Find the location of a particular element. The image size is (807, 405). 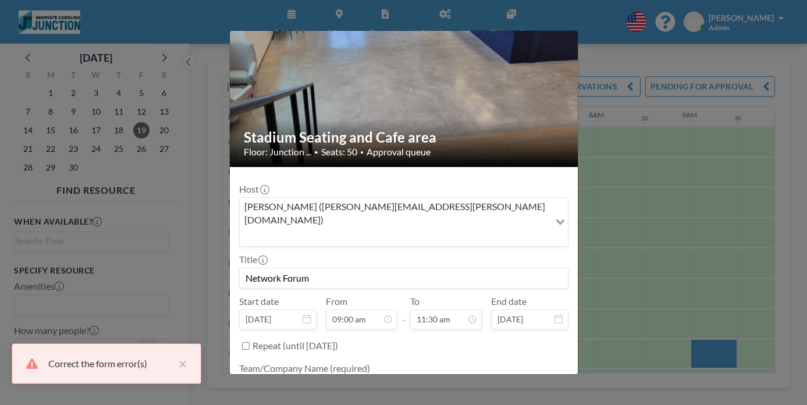

span: Seats: 50 is located at coordinates (339, 152).